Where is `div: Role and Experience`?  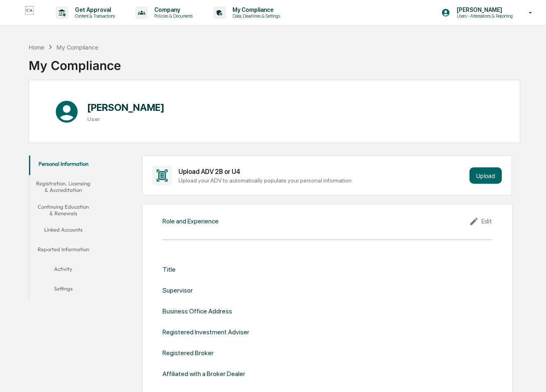
div: Role and Experience is located at coordinates (190, 221).